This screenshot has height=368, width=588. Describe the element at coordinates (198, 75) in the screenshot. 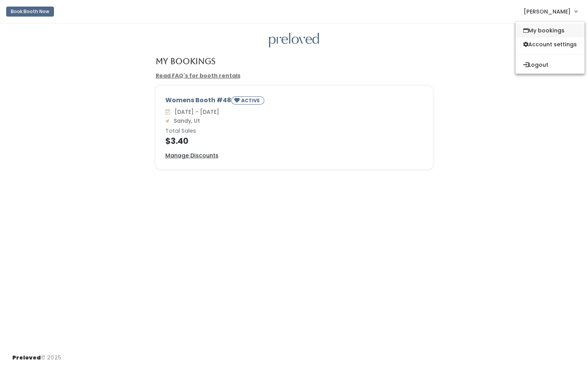

I see `a: Read FAQ's for booth rentals` at that location.